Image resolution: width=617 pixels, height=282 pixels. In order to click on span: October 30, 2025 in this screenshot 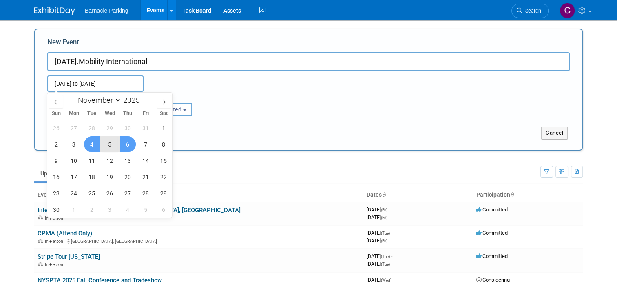, I will do `click(128, 128)`.